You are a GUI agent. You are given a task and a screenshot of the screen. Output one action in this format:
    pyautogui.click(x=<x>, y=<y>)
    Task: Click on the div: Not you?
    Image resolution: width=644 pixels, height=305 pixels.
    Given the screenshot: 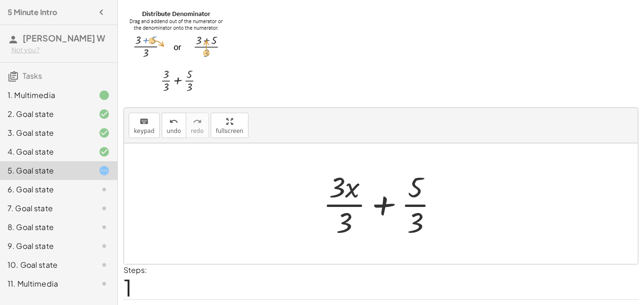 What is the action you would take?
    pyautogui.click(x=60, y=50)
    